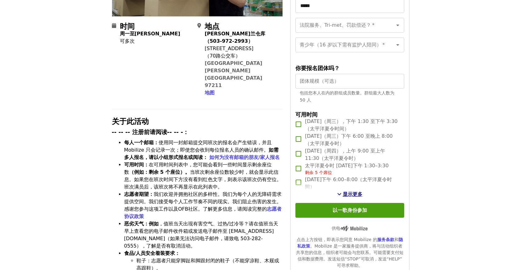  Describe the element at coordinates (245, 157) in the screenshot. I see `font: 如何为没有邮箱的朋友/家人报名` at that location.